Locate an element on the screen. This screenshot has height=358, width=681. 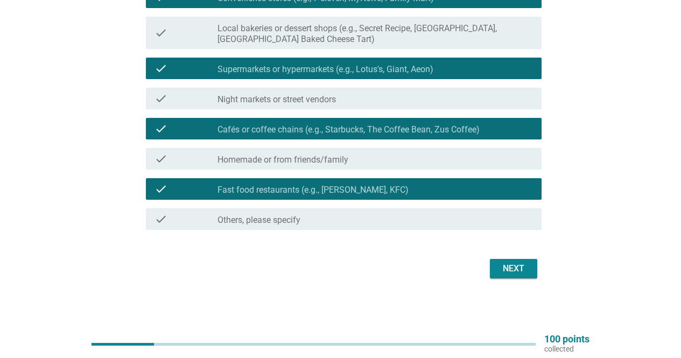
label: Cafés or coffee chains (e.g., Starbucks, The Coffee Bean, Zus Coffee) is located at coordinates (349, 130).